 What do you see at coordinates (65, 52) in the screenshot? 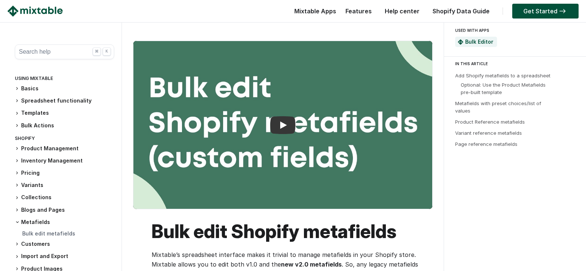
I see `button: Search help ⌘ K` at bounding box center [65, 52].